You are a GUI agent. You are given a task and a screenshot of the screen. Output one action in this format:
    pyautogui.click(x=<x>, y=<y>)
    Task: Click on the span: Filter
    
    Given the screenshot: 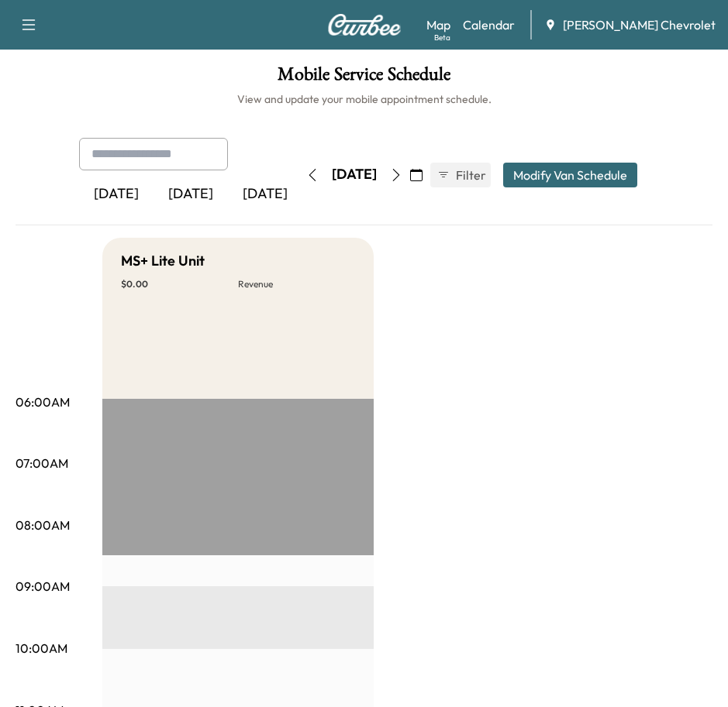 What is the action you would take?
    pyautogui.click(x=470, y=176)
    